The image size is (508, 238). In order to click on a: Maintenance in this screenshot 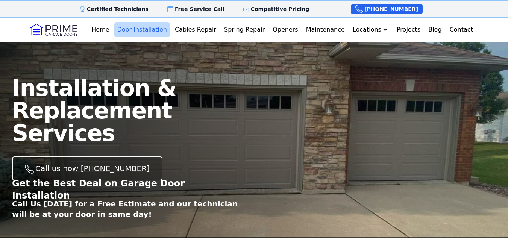, I will do `click(325, 30)`.